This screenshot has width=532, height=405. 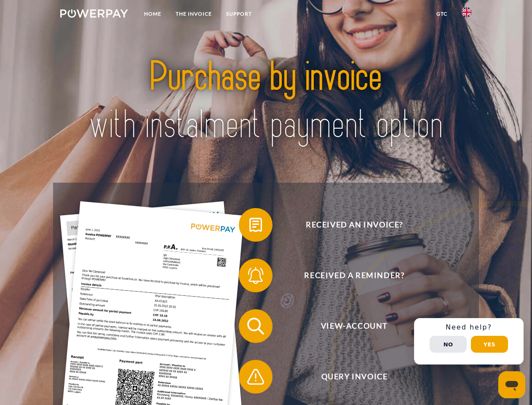 I want to click on a: THE INVOICE, so click(x=194, y=14).